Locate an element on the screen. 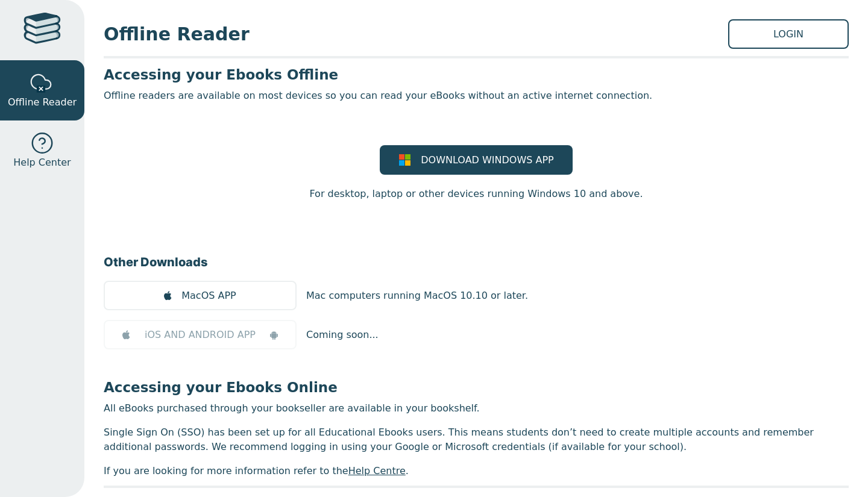 The height and width of the screenshot is (497, 868). p: Coming soon... is located at coordinates (342, 335).